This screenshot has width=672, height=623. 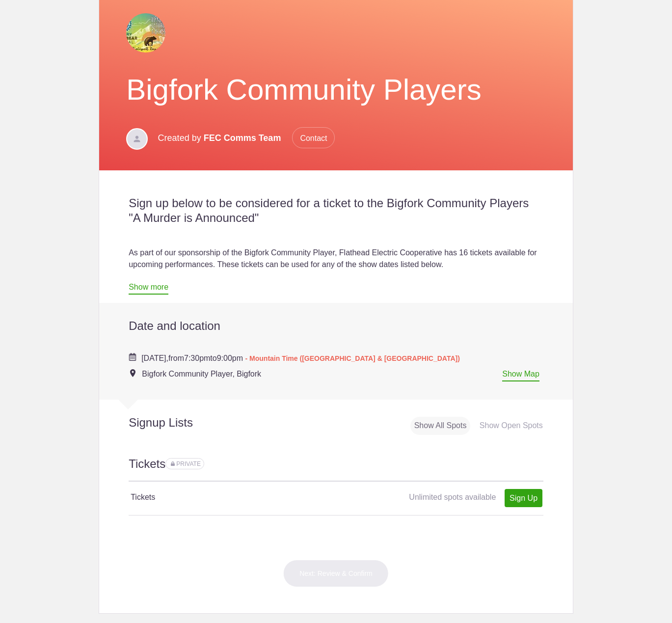 What do you see at coordinates (511, 426) in the screenshot?
I see `div: Show Open Spots` at bounding box center [511, 426].